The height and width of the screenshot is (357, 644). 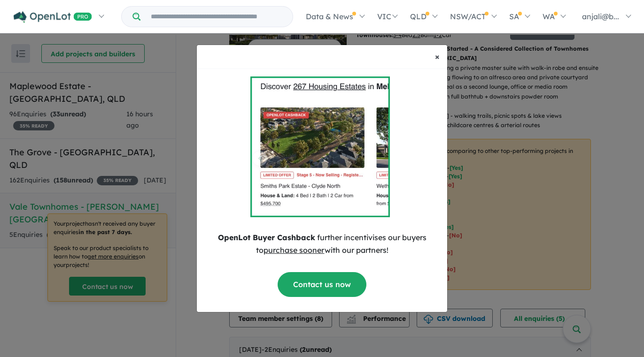 What do you see at coordinates (600, 16) in the screenshot?
I see `span: anjali@b...` at bounding box center [600, 16].